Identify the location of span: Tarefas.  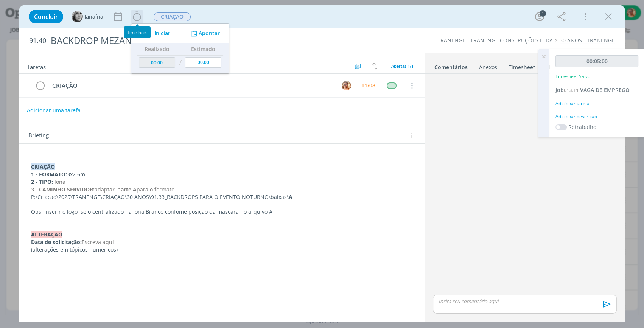
(36, 66).